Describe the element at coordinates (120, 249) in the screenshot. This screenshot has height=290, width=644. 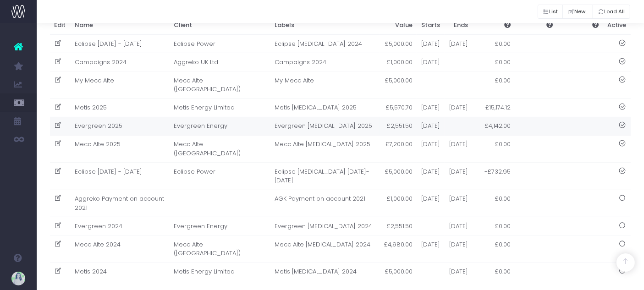
I see `td: Mecc Alte 2024` at that location.